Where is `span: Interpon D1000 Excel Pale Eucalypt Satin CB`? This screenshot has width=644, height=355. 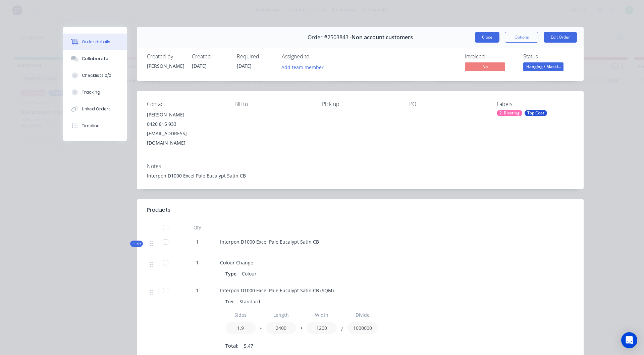 span: Interpon D1000 Excel Pale Eucalypt Satin CB is located at coordinates (269, 241).